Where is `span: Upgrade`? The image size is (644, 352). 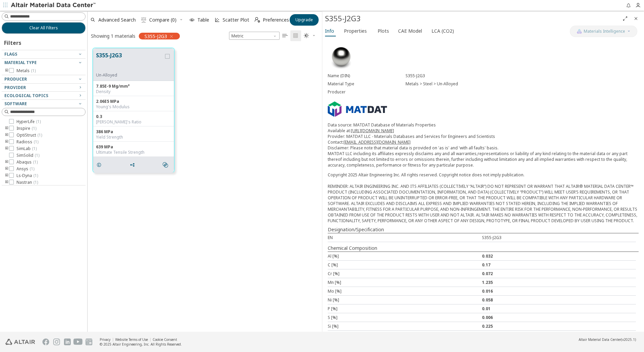
span: Upgrade is located at coordinates (304, 20).